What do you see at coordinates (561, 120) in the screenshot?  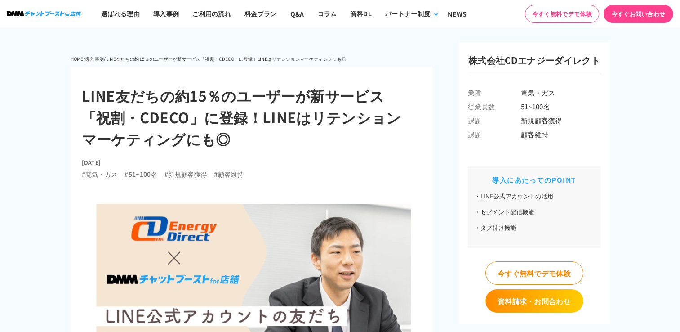 I see `span: 新規顧客獲得` at bounding box center [561, 120].